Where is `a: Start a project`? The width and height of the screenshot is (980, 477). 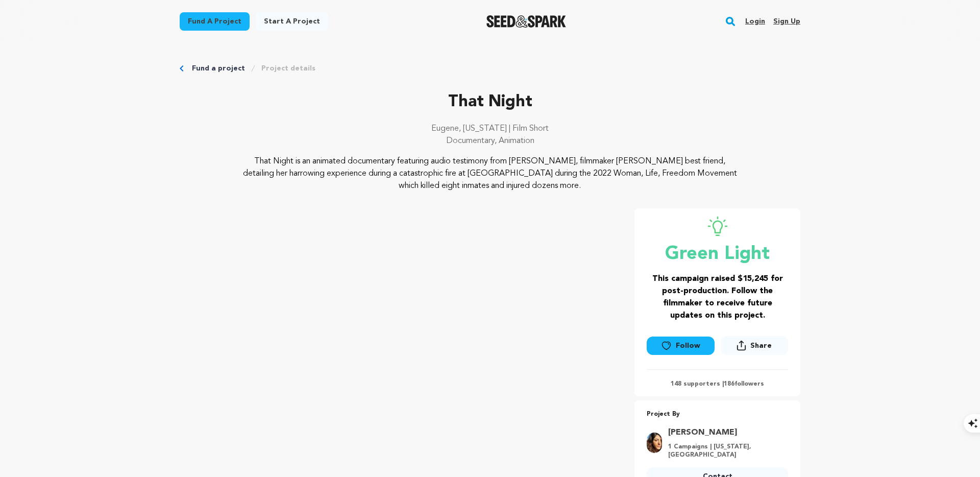 a: Start a project is located at coordinates (292, 22).